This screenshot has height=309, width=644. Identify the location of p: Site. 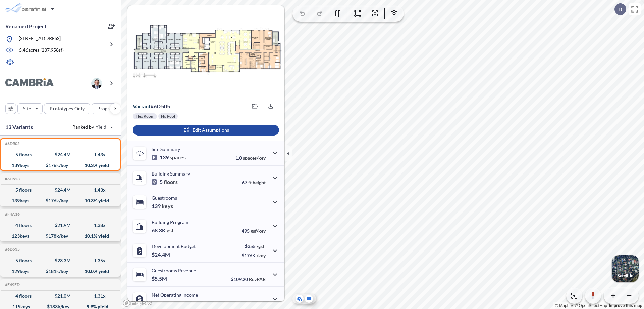
(27, 108).